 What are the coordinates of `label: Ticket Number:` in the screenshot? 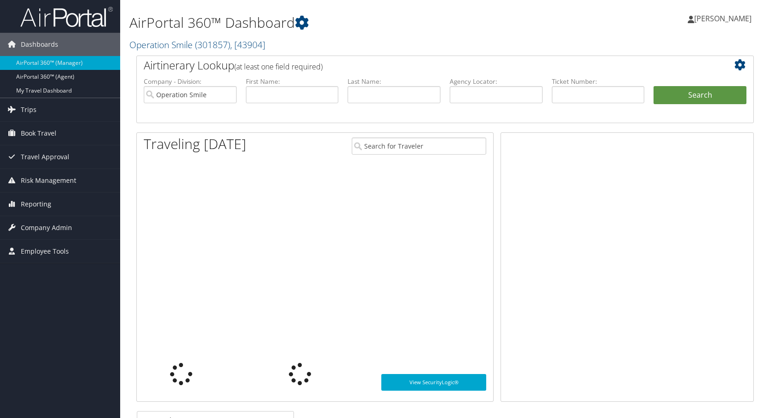 It's located at (598, 81).